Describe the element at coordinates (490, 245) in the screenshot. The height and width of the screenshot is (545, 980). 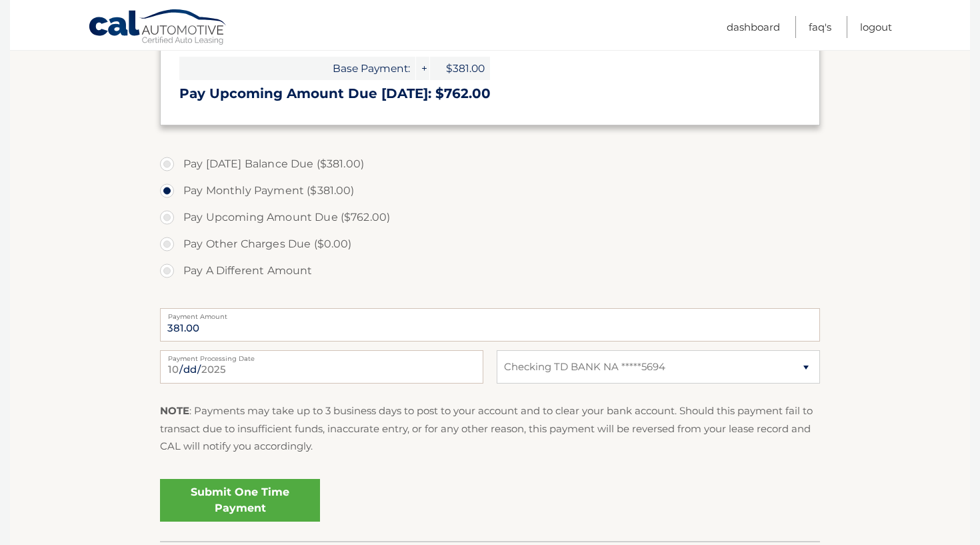
I see `label: Pay Other Charges Due ($0.00)` at that location.